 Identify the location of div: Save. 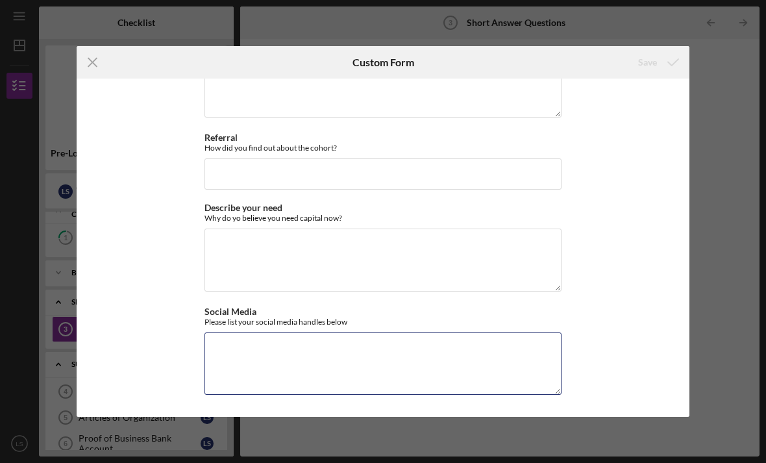
(648, 62).